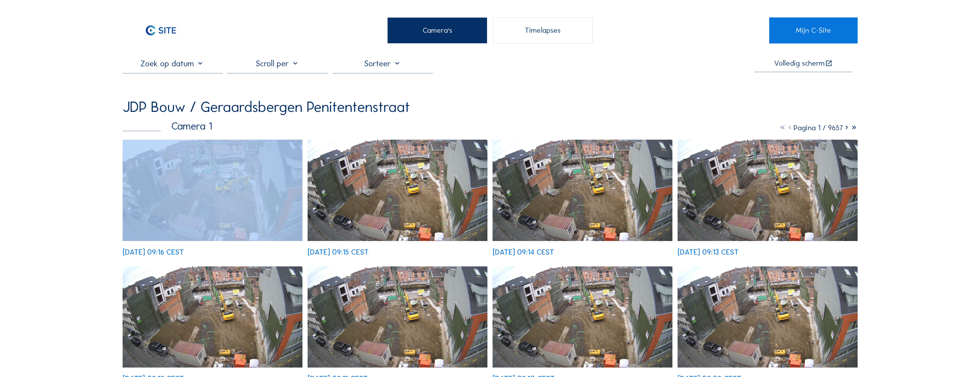 This screenshot has height=377, width=980. Describe the element at coordinates (767, 190) in the screenshot. I see `img: image_53050980` at that location.